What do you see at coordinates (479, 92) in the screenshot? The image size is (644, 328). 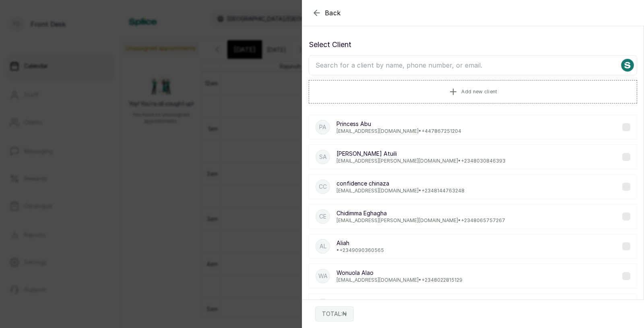 I see `span: Add new client` at bounding box center [479, 92].